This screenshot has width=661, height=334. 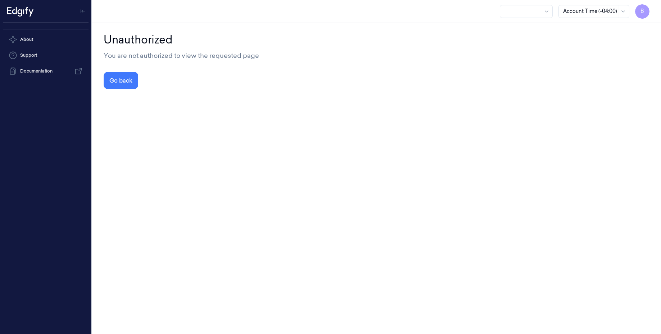 I want to click on button: About, so click(x=46, y=40).